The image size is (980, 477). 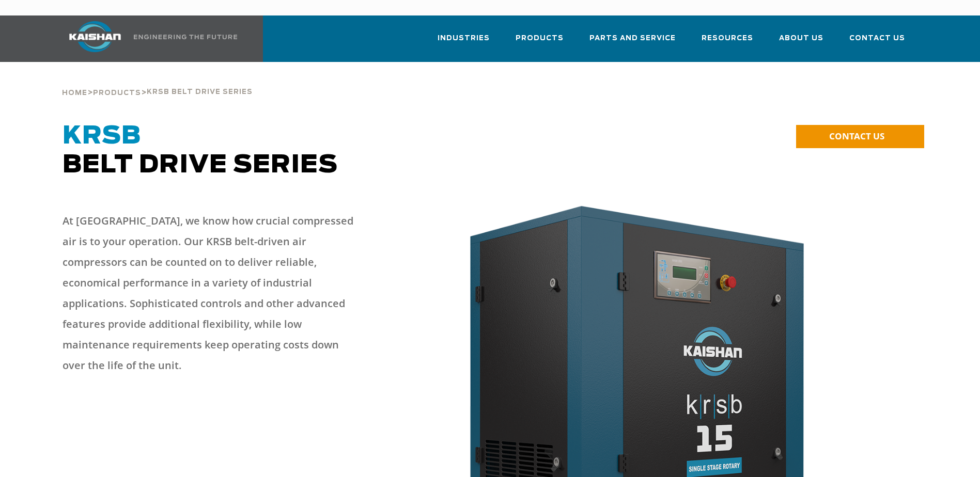 What do you see at coordinates (464, 42) in the screenshot?
I see `a: Industries` at bounding box center [464, 42].